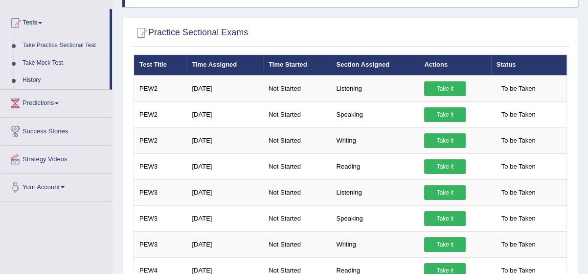  I want to click on a: Success Stories, so click(56, 130).